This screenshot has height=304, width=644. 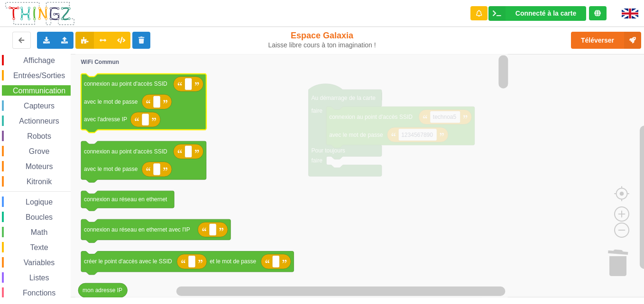 I want to click on text: avec l'adresse IP, so click(x=105, y=119).